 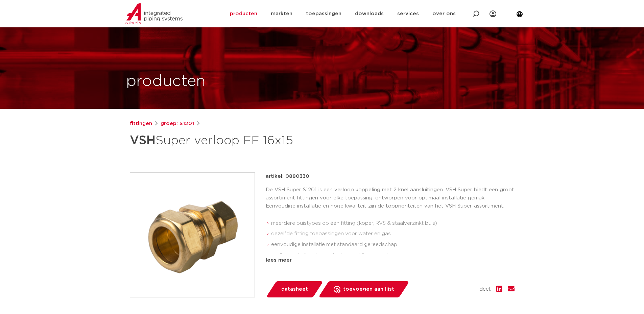 I want to click on p: artikel: 0880330, so click(x=288, y=177).